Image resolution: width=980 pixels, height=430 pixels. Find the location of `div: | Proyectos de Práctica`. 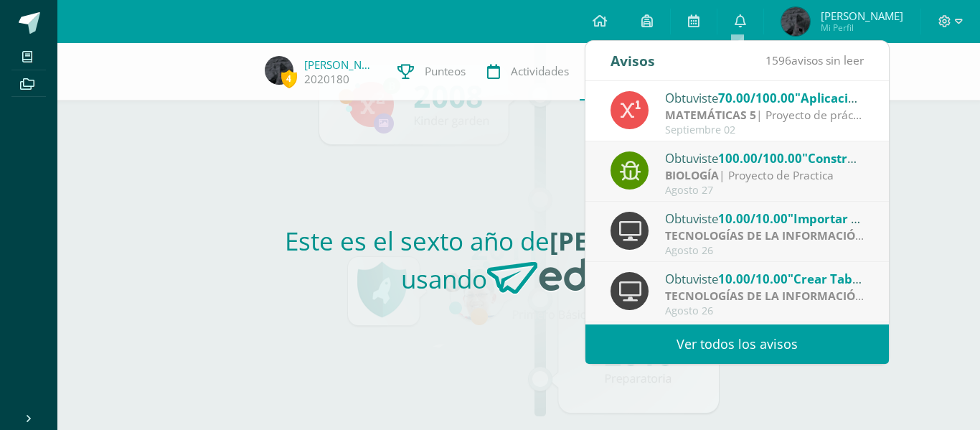

div: | Proyectos de Práctica is located at coordinates (765, 295).